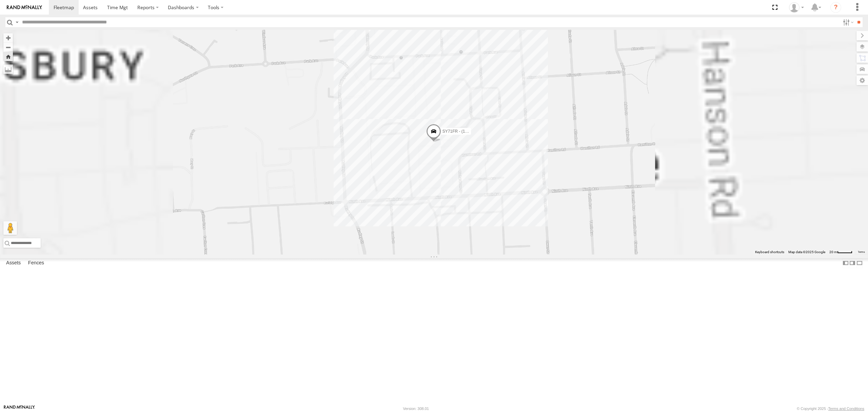 The height and width of the screenshot is (412, 868). What do you see at coordinates (24, 8) in the screenshot?
I see `img: rand-logo.svg` at bounding box center [24, 8].